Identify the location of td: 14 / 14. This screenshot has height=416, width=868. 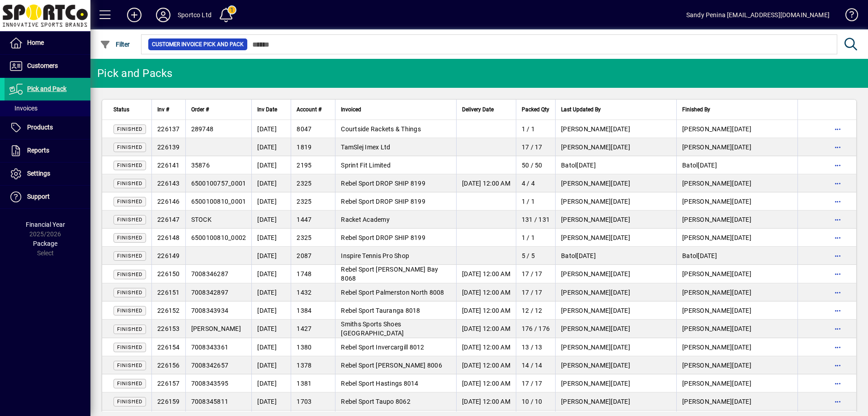
(536, 365).